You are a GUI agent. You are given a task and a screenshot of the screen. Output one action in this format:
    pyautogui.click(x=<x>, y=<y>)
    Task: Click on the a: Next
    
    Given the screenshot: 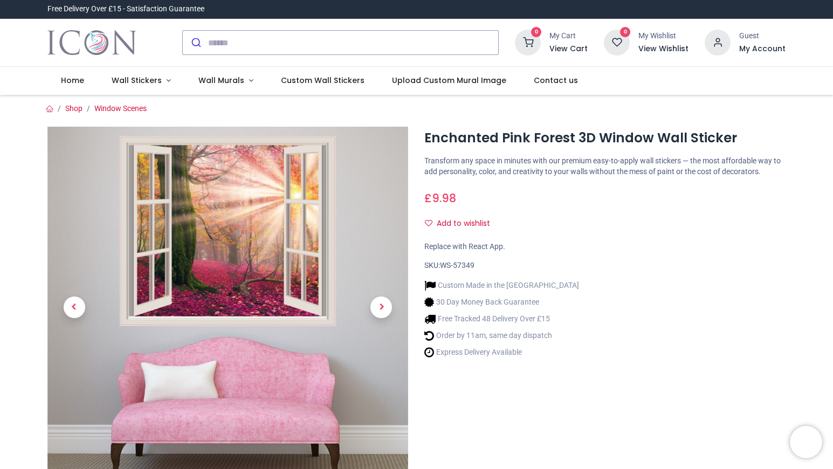 What is the action you would take?
    pyautogui.click(x=381, y=307)
    